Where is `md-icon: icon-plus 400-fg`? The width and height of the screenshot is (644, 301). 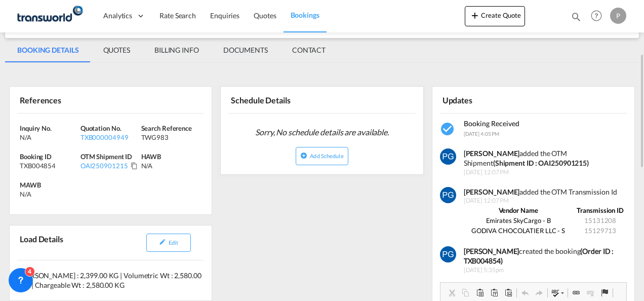
md-icon: icon-plus 400-fg is located at coordinates (475, 15).